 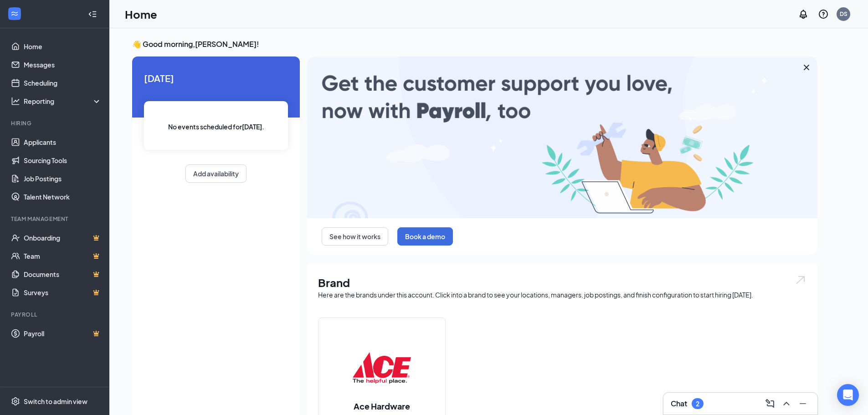 I want to click on a: Applicants, so click(x=62, y=142).